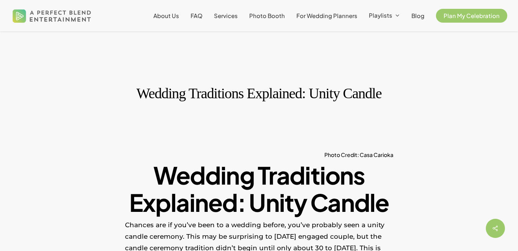 Image resolution: width=518 pixels, height=251 pixels. What do you see at coordinates (196, 15) in the screenshot?
I see `span: FAQ` at bounding box center [196, 15].